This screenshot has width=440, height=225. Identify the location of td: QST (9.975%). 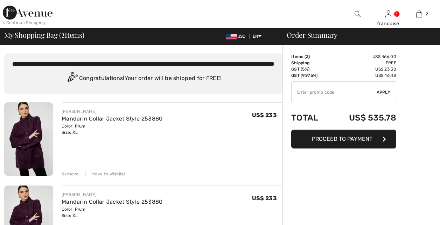
(310, 76).